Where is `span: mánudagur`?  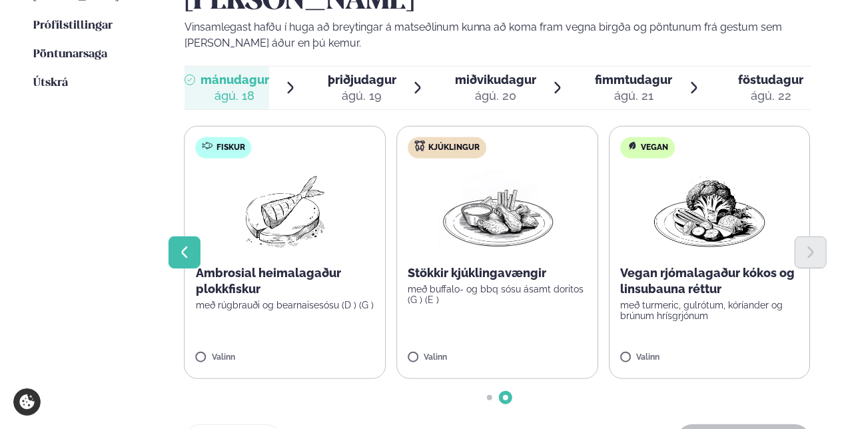
span: mánudagur is located at coordinates (235, 79).